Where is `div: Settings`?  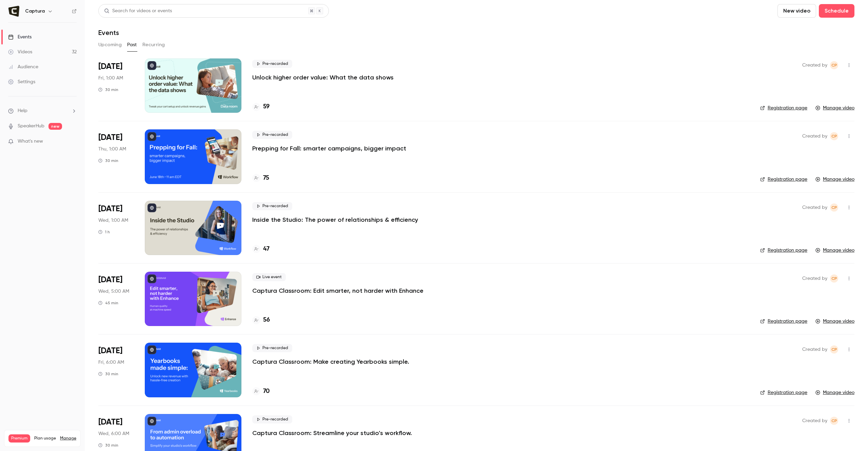
div: Settings is located at coordinates (21, 82).